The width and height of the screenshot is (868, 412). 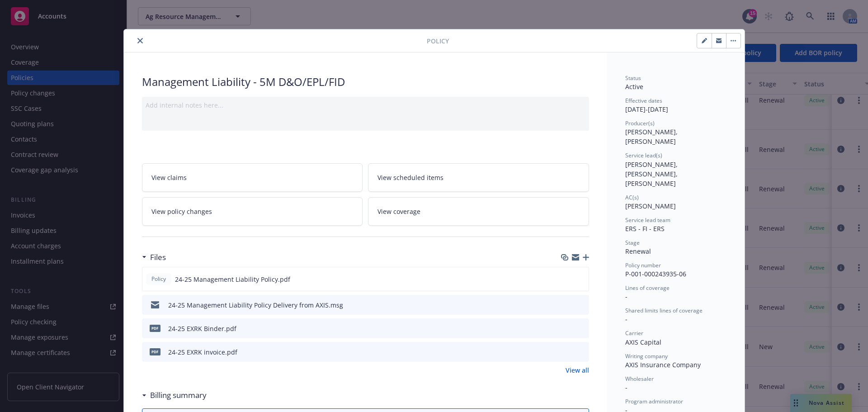 What do you see at coordinates (640, 123) in the screenshot?
I see `span: Producer(s)` at bounding box center [640, 123].